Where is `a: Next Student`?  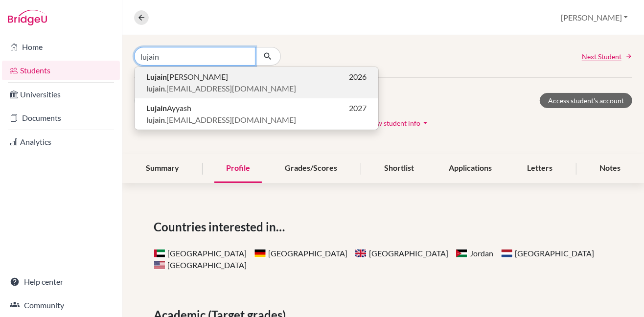
a: Next Student is located at coordinates (607, 56).